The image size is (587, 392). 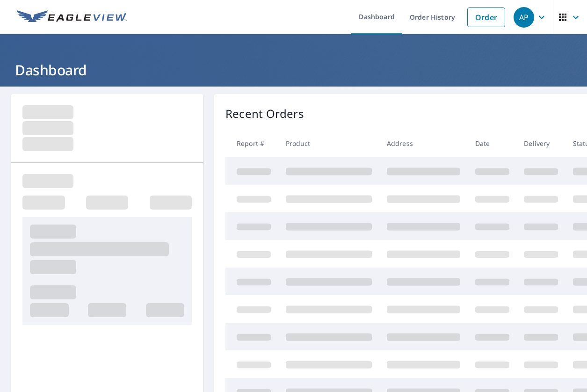 I want to click on th: Date, so click(x=492, y=143).